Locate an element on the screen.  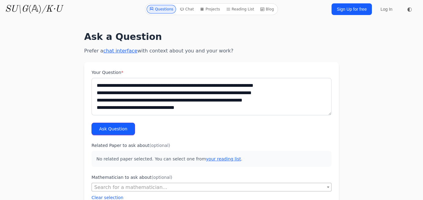
h1: Ask a Question is located at coordinates (212, 37).